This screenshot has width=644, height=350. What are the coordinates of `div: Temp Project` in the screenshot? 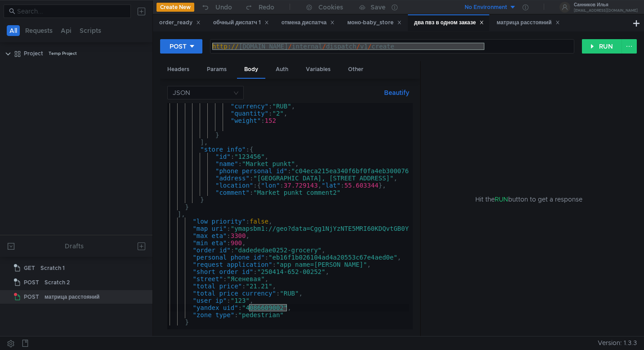 It's located at (63, 53).